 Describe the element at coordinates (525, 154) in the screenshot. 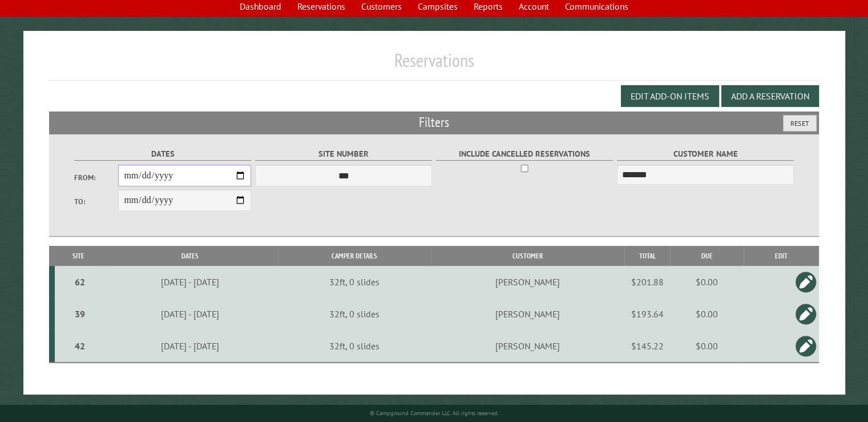

I see `label: Include Cancelled Reservations` at that location.